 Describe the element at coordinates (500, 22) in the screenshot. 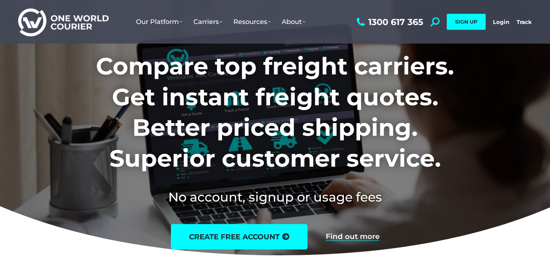

I see `a: Login` at that location.